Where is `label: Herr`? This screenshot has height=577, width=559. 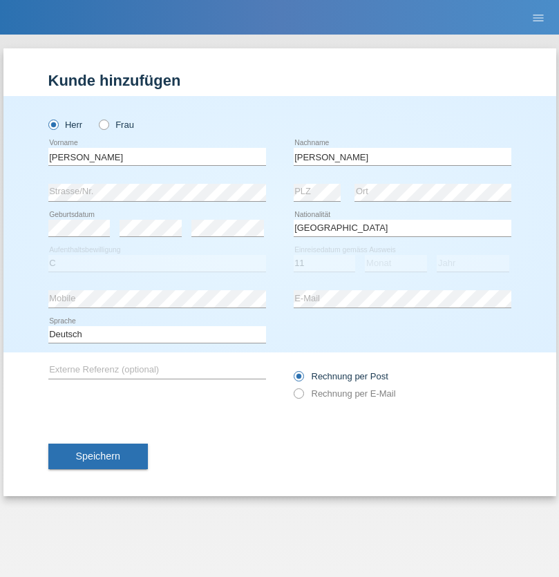
label: Herr is located at coordinates (66, 124).